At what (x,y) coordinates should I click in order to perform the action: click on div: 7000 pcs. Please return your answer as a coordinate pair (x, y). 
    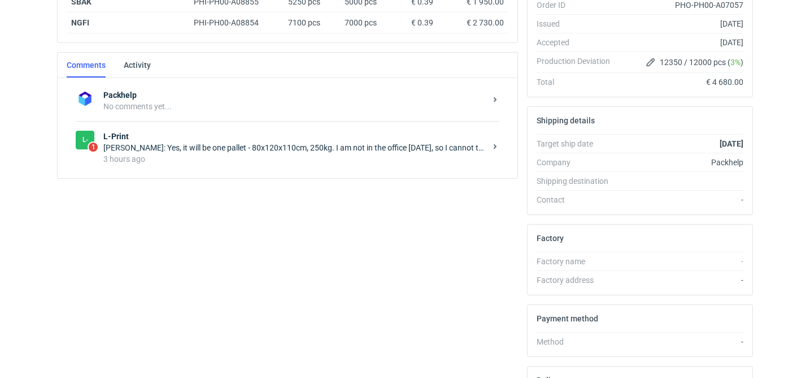
    Looking at the image, I should click on (353, 23).